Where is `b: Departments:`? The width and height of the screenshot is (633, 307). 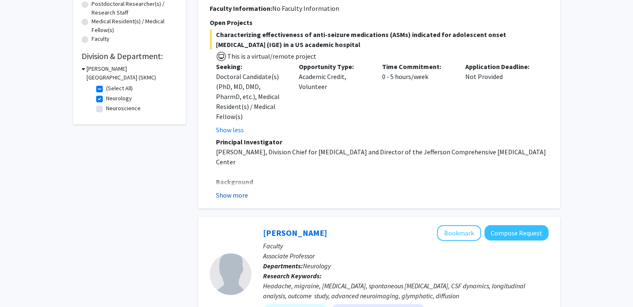
b: Departments: is located at coordinates (283, 266).